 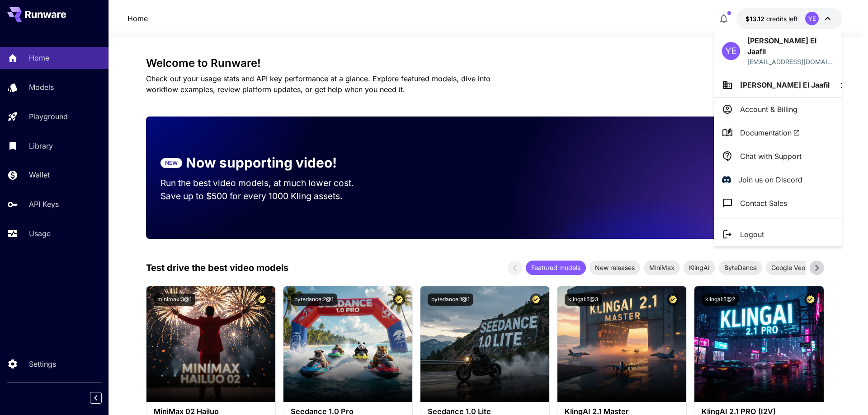 I want to click on p: Join us on Discord, so click(x=770, y=180).